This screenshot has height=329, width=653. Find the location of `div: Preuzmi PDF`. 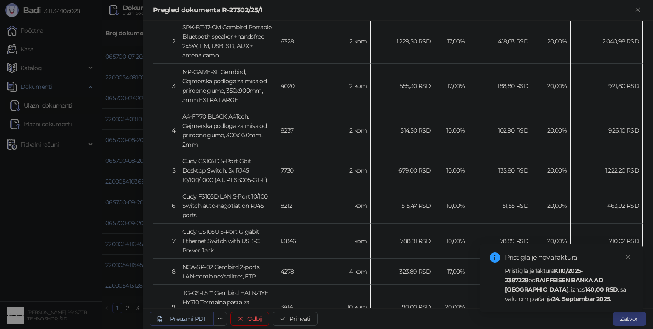

div: Preuzmi PDF is located at coordinates (188, 319).